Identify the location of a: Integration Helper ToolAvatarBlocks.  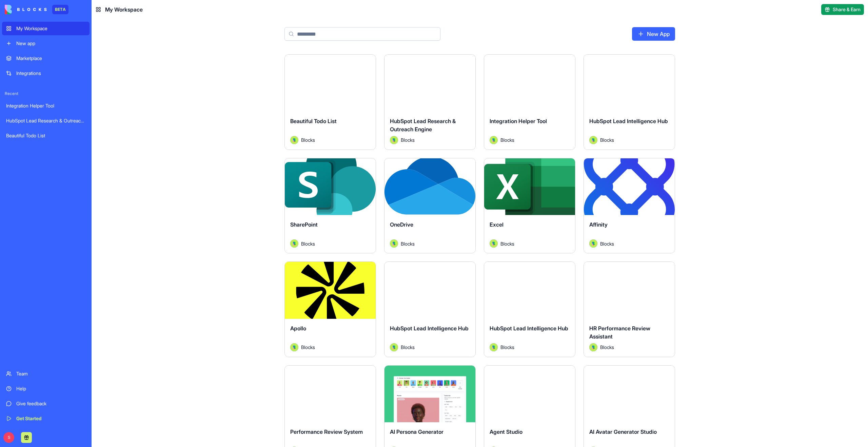
(530, 102).